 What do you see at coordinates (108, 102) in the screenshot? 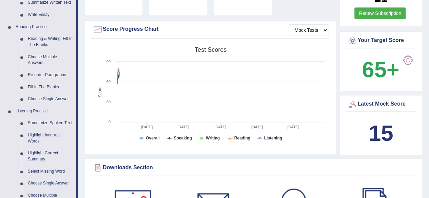
I see `text: 30` at bounding box center [108, 102].